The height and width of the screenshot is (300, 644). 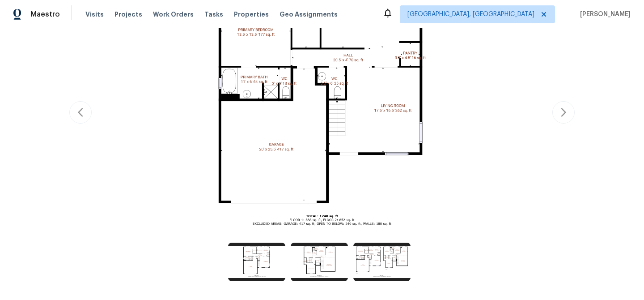 What do you see at coordinates (308, 14) in the screenshot?
I see `span: Geo Assignments` at bounding box center [308, 14].